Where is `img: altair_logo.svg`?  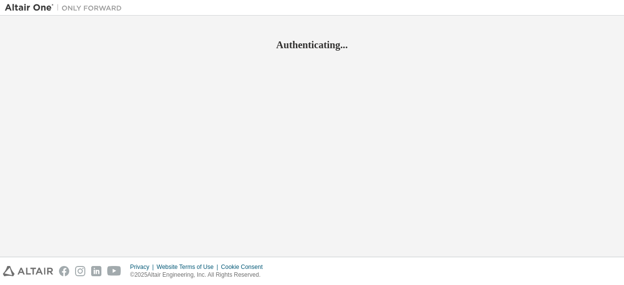
img: altair_logo.svg is located at coordinates (28, 271).